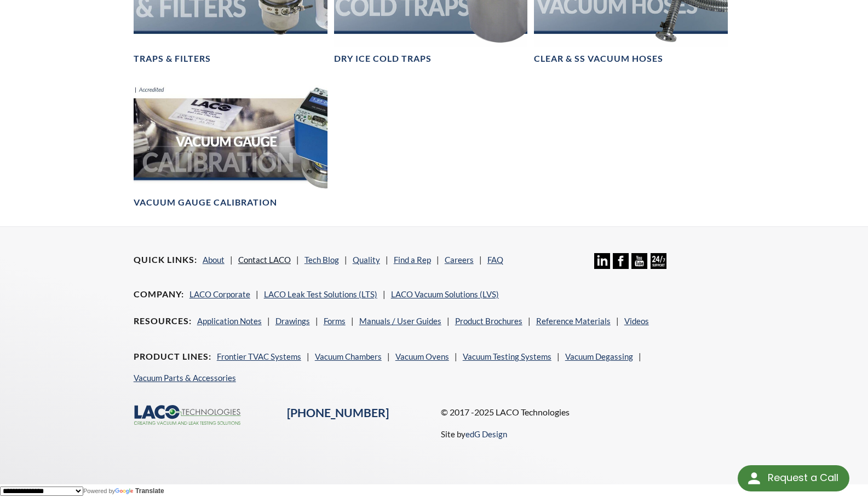  I want to click on h4: Quick Links, so click(166, 260).